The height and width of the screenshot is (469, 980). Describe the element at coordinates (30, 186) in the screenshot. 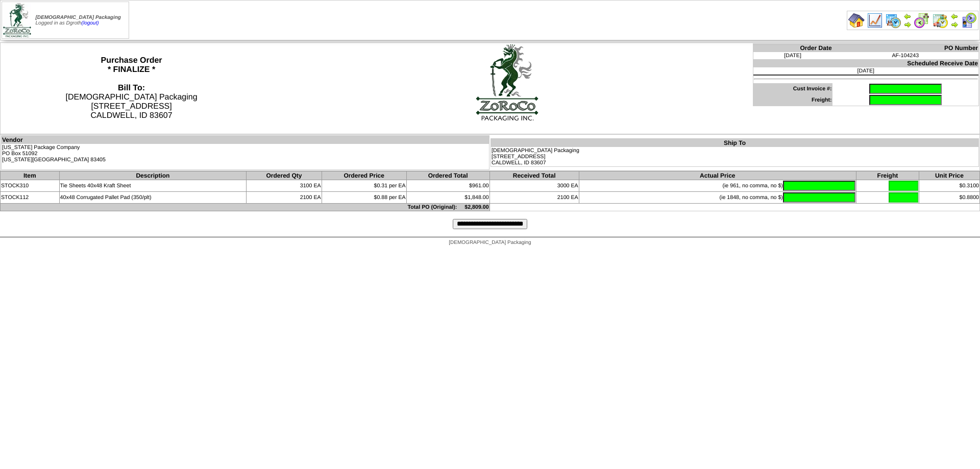

I see `td: STOCK310` at that location.